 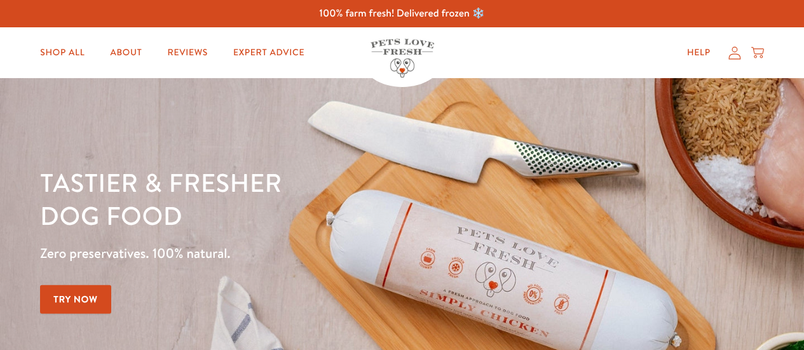 What do you see at coordinates (188, 53) in the screenshot?
I see `a: Reviews` at bounding box center [188, 53].